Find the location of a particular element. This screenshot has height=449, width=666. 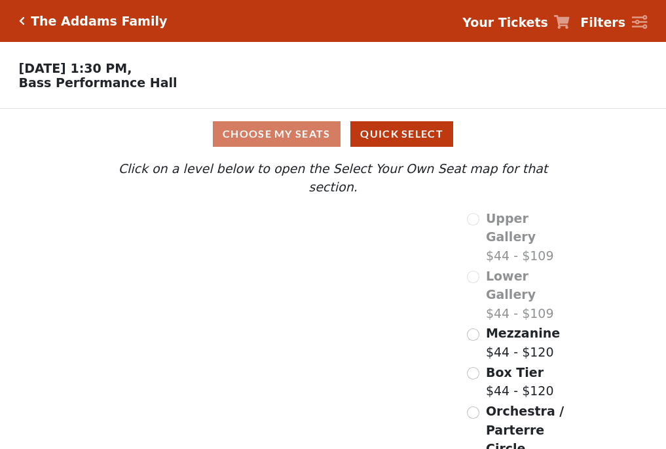

button: Quick Select is located at coordinates (401, 134).